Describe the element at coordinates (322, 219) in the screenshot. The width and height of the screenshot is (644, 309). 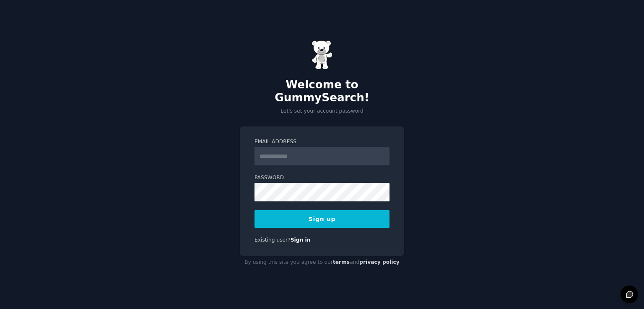
I see `button: Sign up` at that location.